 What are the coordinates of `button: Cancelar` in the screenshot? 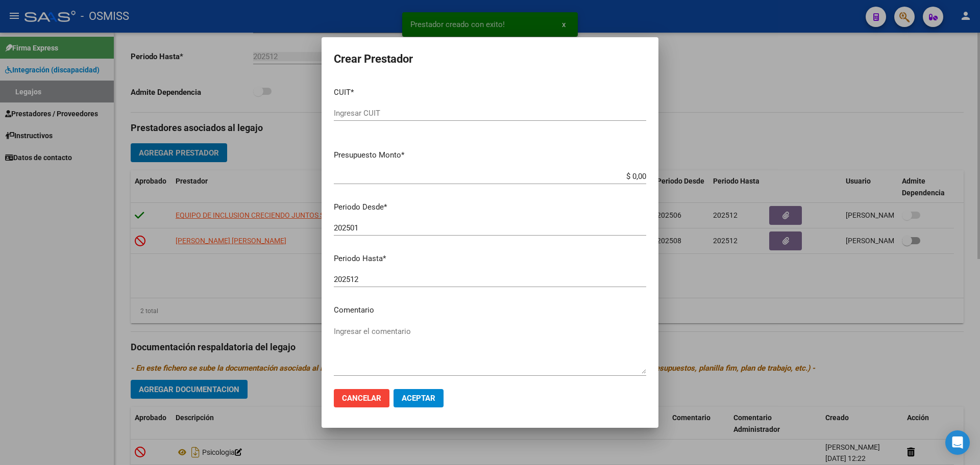 It's located at (361, 399).